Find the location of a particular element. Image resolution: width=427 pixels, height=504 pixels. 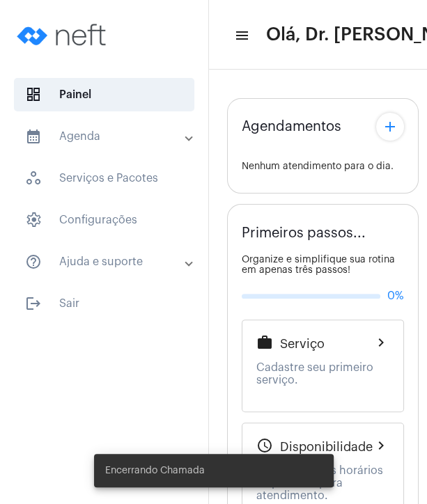

span: Serviço is located at coordinates (302, 344).